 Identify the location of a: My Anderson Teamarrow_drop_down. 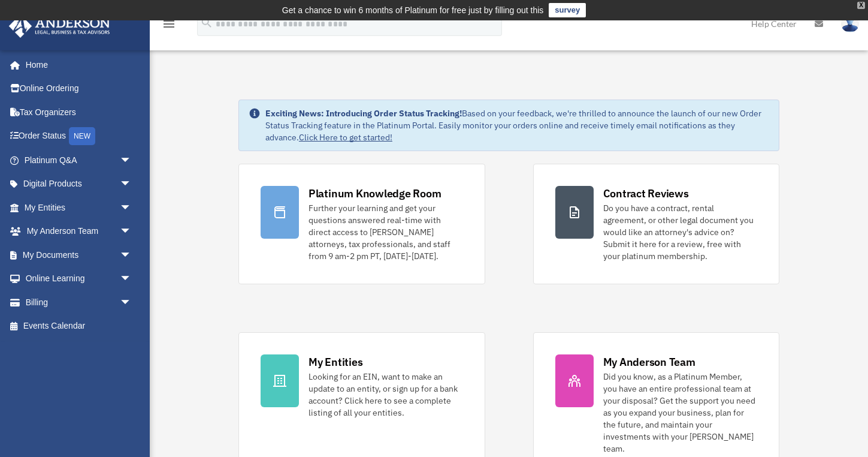
(79, 231).